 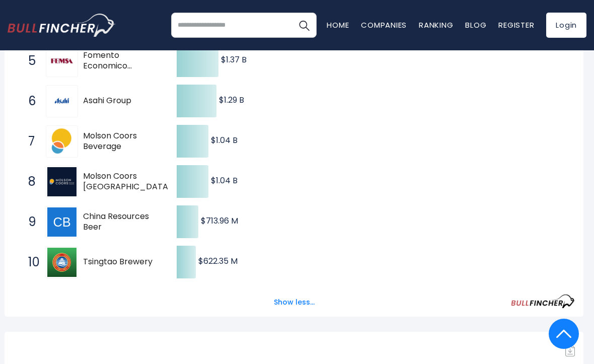 I want to click on span: 7, so click(x=28, y=142).